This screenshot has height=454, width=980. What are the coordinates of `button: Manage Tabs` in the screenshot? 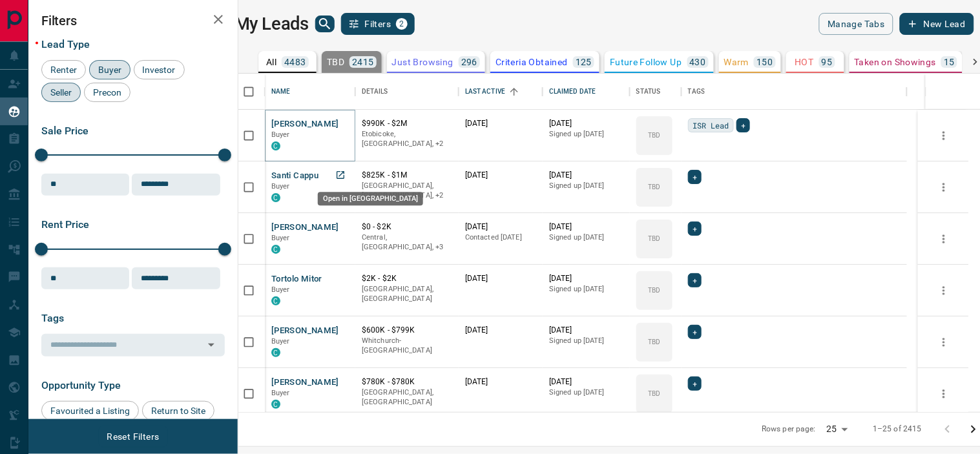 It's located at (856, 24).